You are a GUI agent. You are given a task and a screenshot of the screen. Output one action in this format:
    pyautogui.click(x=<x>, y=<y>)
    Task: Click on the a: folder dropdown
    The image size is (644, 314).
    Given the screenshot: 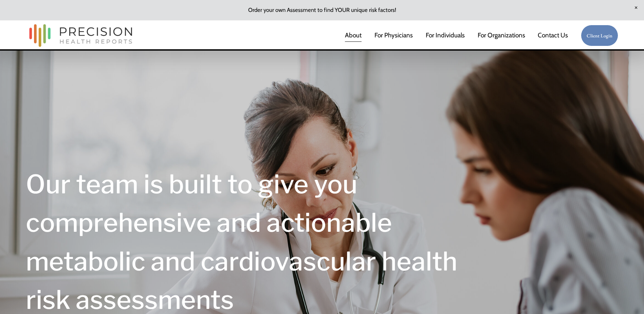 What is the action you would take?
    pyautogui.click(x=501, y=36)
    